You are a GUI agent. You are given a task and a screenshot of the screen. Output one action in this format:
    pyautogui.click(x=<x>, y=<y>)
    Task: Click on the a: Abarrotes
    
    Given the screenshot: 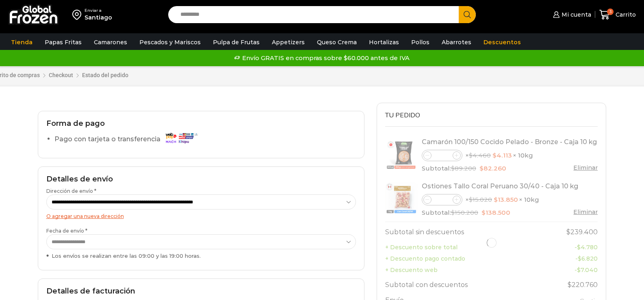 What is the action you would take?
    pyautogui.click(x=456, y=42)
    